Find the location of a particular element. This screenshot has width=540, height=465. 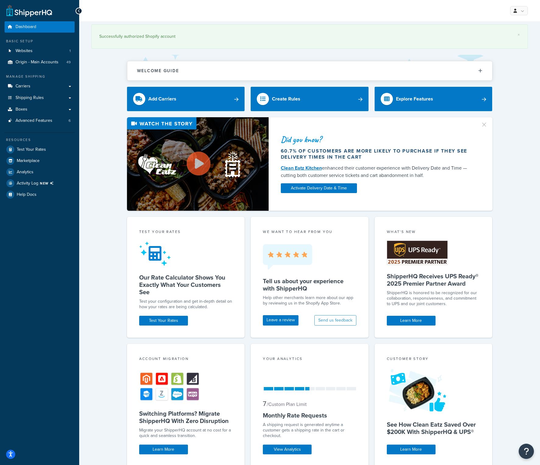

li: [object Object] is located at coordinates (40, 183).